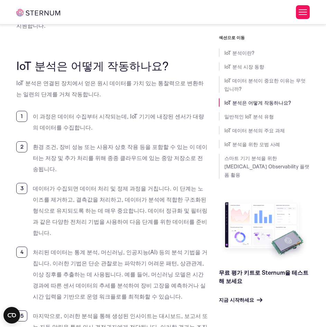 The height and width of the screenshot is (327, 326). Describe the element at coordinates (258, 102) in the screenshot. I see `a: IoT 분석은 어떻게 작동하나요?` at that location.